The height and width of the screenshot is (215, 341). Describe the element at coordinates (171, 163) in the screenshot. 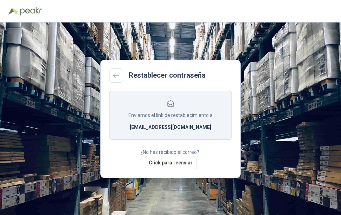

I see `button: Click para reenviar` at that location.